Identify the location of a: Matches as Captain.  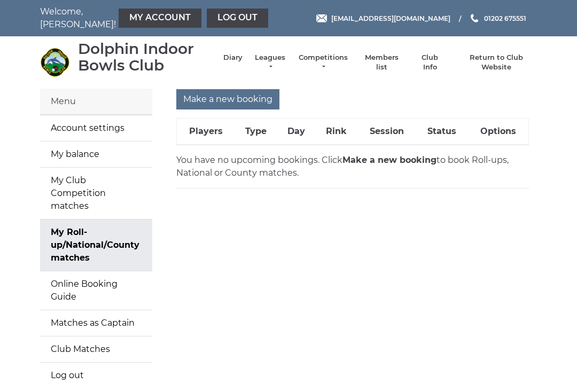
(96, 323).